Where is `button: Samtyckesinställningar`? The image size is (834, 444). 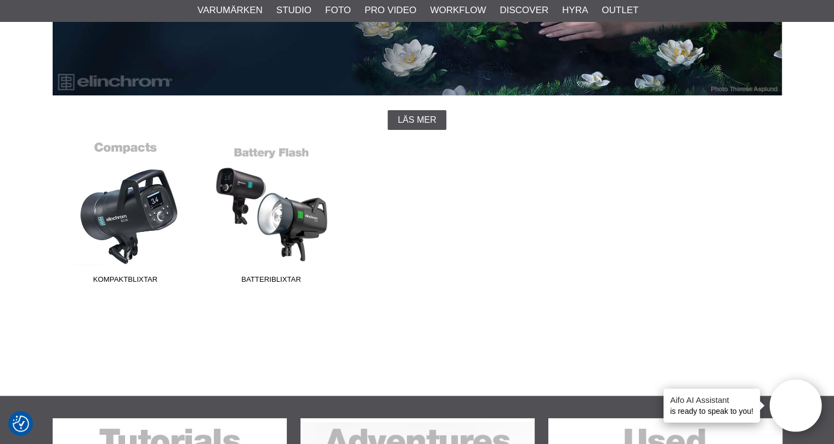
button: Samtyckesinställningar is located at coordinates (21, 424).